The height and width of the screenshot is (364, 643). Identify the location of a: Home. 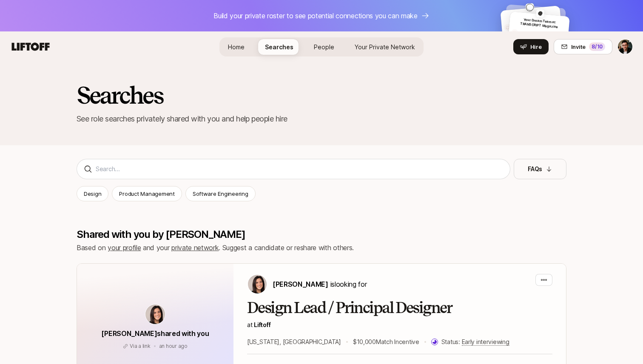
(236, 47).